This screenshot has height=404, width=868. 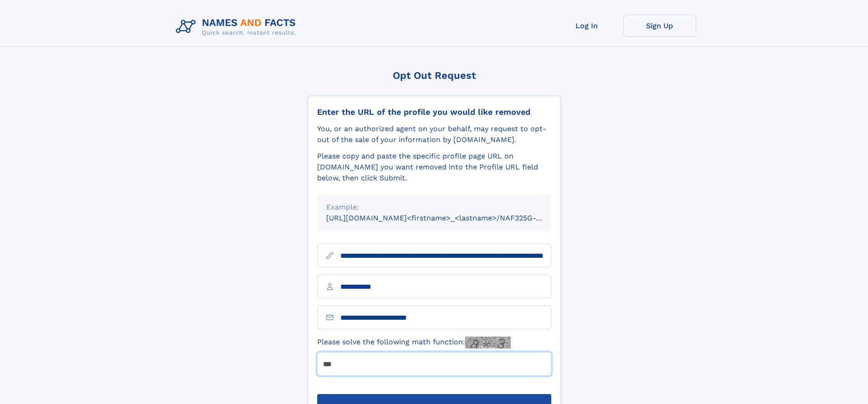 What do you see at coordinates (434, 134) in the screenshot?
I see `div: You, or an authorized agent on your behalf, may request to opt-out of the sale of your informatio...` at bounding box center [434, 134].